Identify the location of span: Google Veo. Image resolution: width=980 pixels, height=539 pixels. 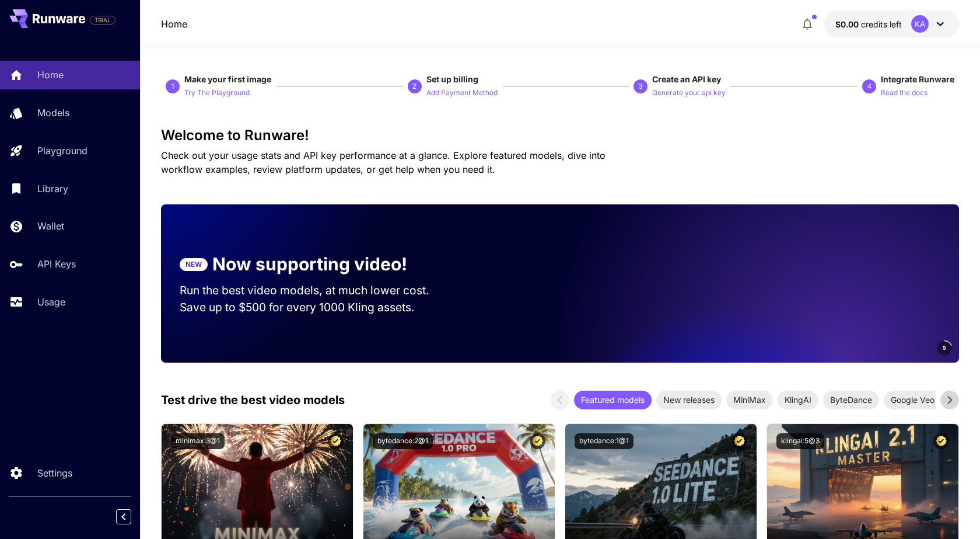
(912, 400).